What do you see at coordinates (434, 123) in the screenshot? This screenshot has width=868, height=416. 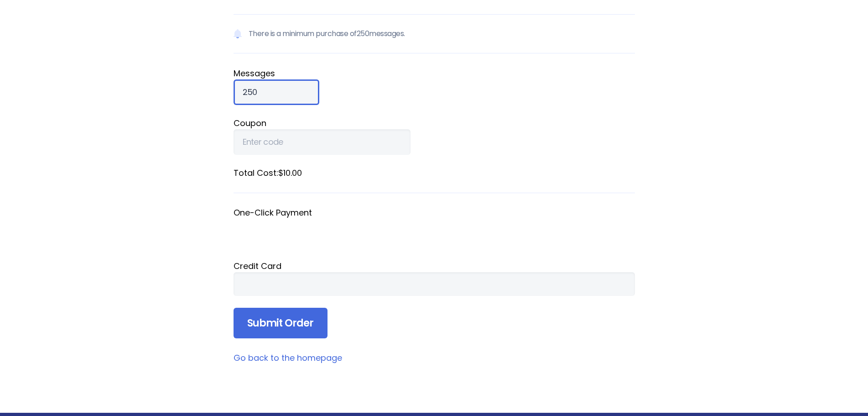 I see `label: Coupon` at bounding box center [434, 123].